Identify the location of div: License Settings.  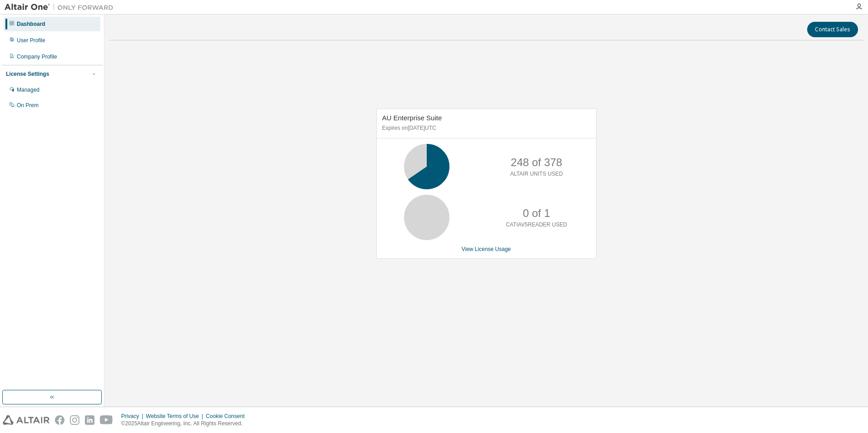
(27, 74).